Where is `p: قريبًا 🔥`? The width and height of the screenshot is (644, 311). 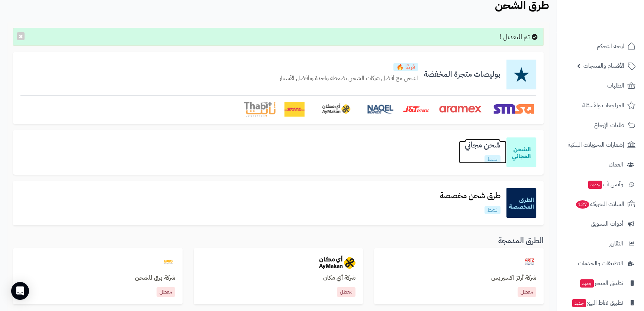
p: قريبًا 🔥 is located at coordinates (406, 67).